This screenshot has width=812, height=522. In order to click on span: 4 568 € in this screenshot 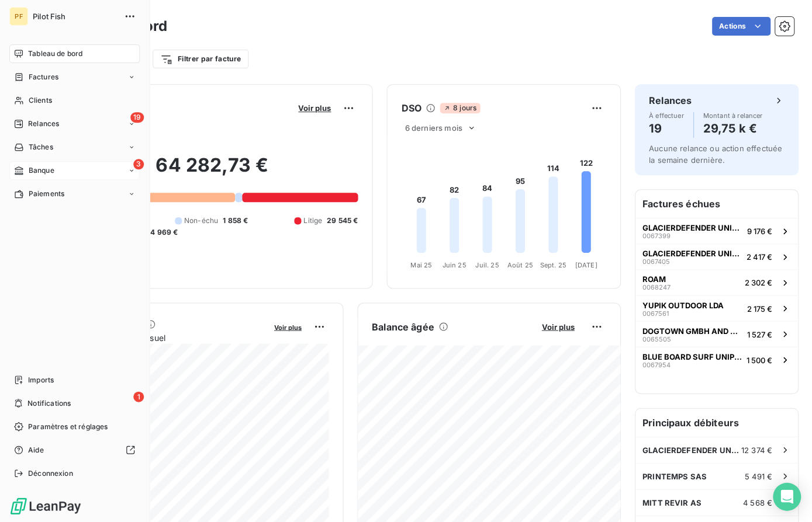, I will do `click(756, 502)`.